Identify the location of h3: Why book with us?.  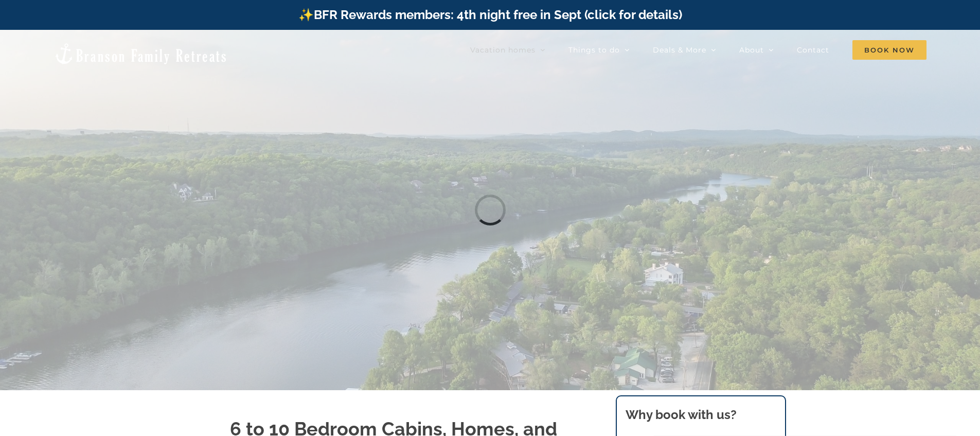
(701, 414).